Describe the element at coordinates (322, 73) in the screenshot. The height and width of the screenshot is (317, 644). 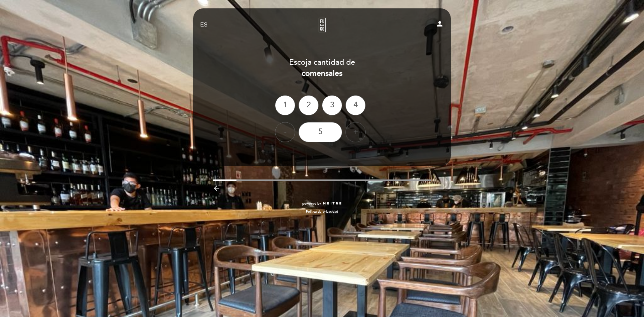
I see `b: comensales` at that location.